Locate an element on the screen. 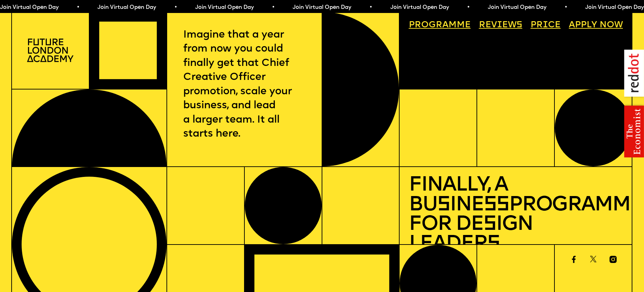  span: a is located at coordinates (445, 25).